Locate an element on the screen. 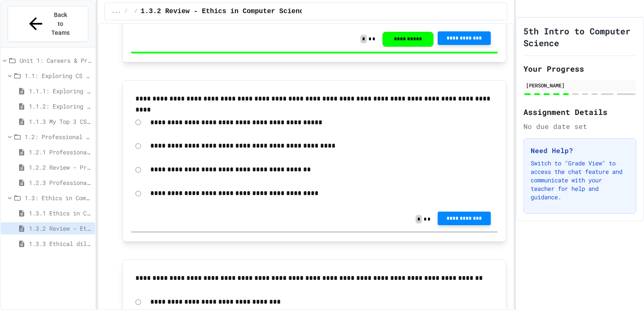 The width and height of the screenshot is (644, 310). span: 1.2.1 Professional Communication is located at coordinates (60, 152).